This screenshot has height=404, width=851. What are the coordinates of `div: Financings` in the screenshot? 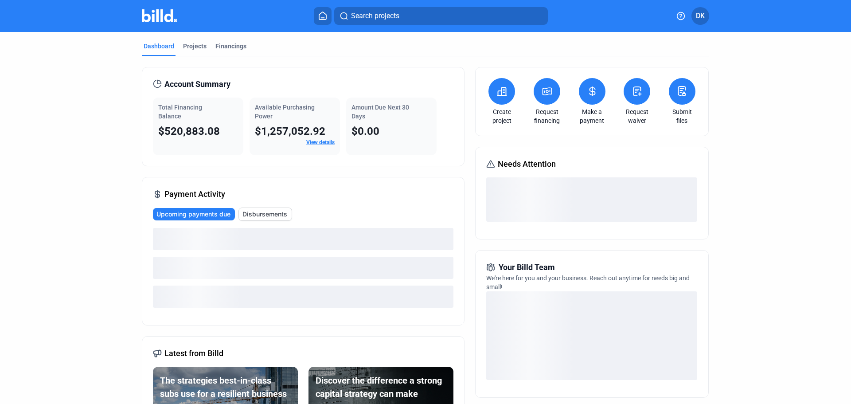 It's located at (231, 46).